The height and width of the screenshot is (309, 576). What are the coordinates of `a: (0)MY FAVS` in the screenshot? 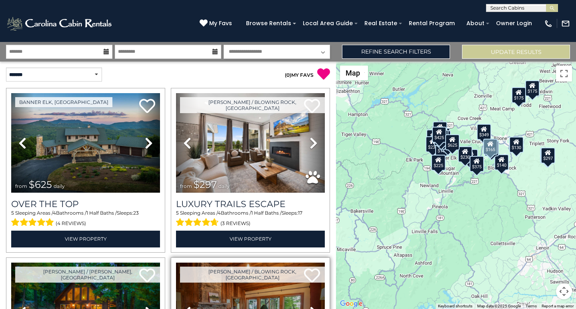 It's located at (299, 75).